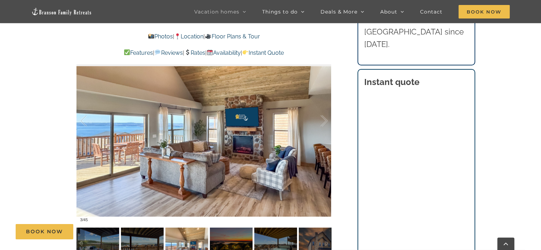  What do you see at coordinates (168, 53) in the screenshot?
I see `a: Reviews` at bounding box center [168, 53].